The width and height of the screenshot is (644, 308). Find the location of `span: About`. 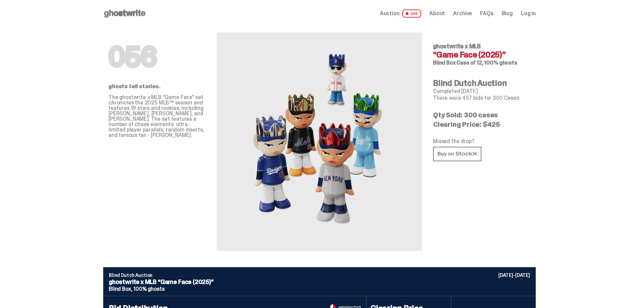

span: About is located at coordinates (437, 14).